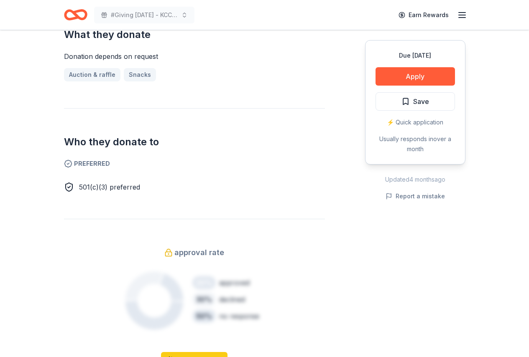  I want to click on div: no response, so click(239, 316).